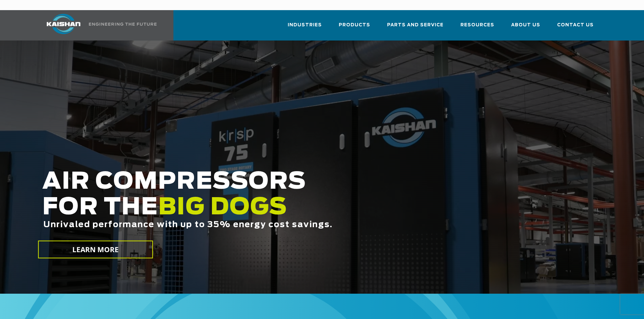 The height and width of the screenshot is (319, 644). Describe the element at coordinates (304, 25) in the screenshot. I see `span: Industries` at that location.